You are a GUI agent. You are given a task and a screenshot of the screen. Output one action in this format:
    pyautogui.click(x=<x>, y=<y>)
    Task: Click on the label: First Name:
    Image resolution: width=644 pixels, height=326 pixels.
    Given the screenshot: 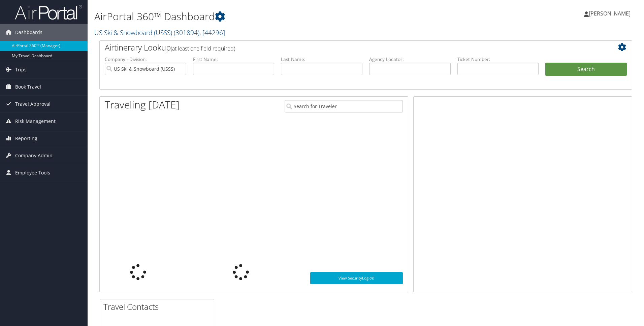 What is the action you would take?
    pyautogui.click(x=234, y=59)
    